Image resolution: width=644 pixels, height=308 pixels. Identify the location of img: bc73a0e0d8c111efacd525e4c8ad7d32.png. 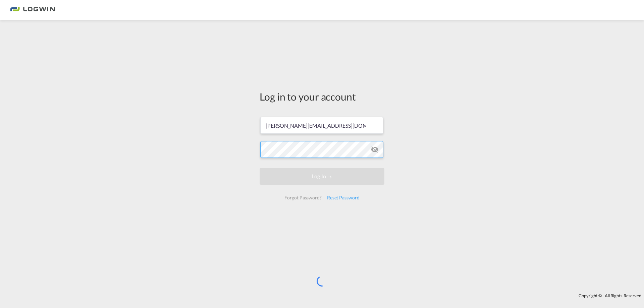
(32, 10).